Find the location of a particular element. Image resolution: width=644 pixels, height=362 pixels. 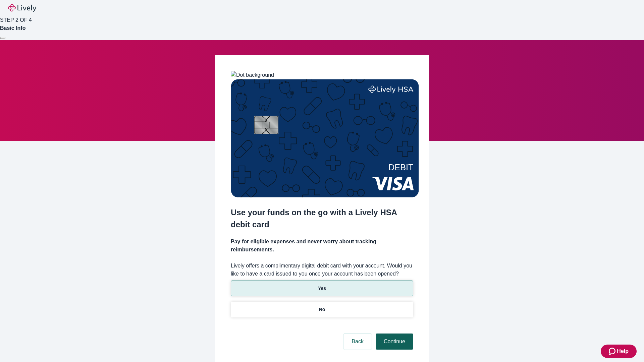

p: No is located at coordinates (322, 309).